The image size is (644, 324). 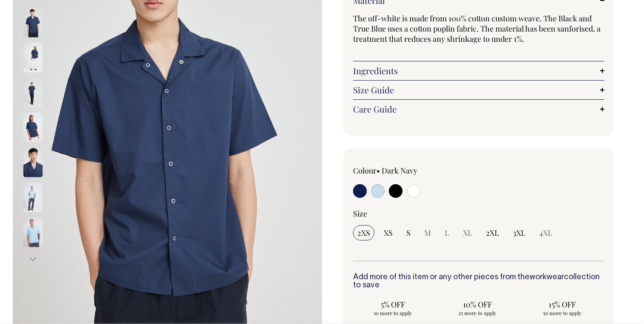 I want to click on input: 2XS, so click(x=364, y=233).